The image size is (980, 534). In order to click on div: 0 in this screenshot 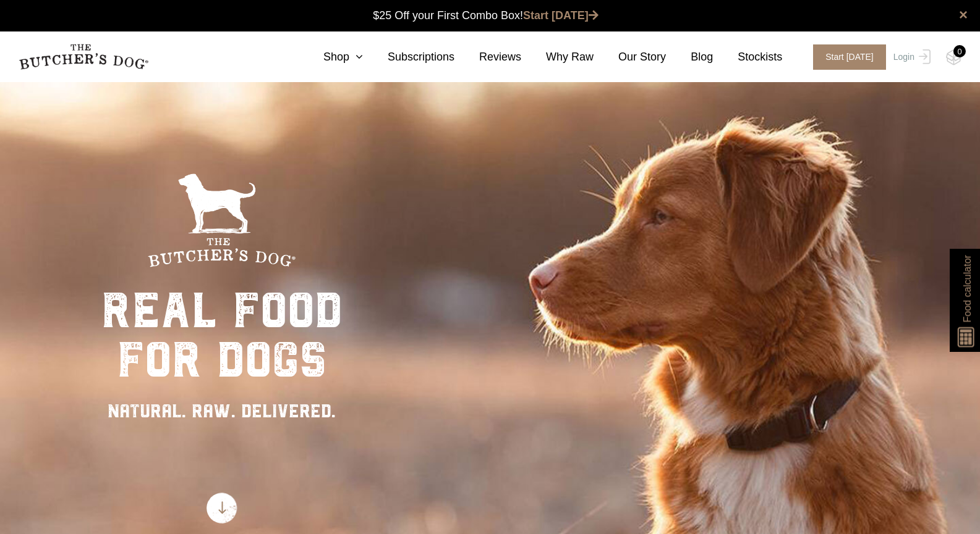, I will do `click(959, 52)`.